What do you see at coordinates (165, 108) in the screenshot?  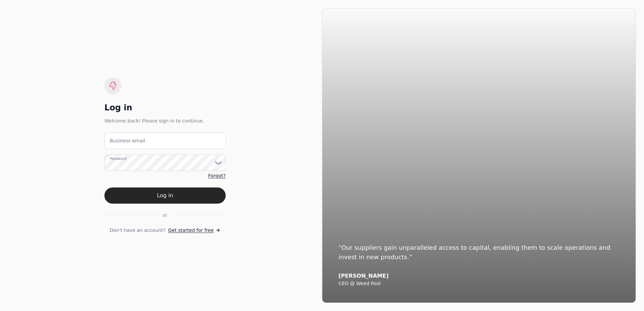 I see `div: Log in` at bounding box center [165, 108].